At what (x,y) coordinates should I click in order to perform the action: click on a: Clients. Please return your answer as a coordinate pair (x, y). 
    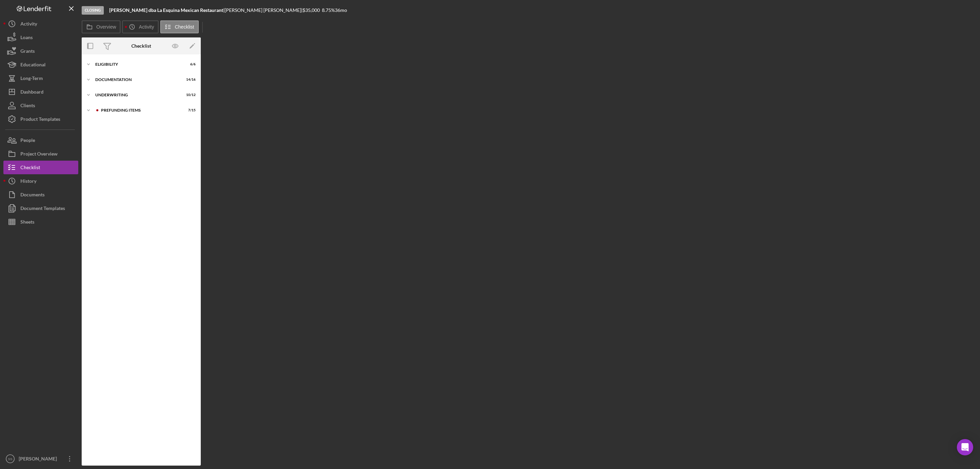
    Looking at the image, I should click on (41, 106).